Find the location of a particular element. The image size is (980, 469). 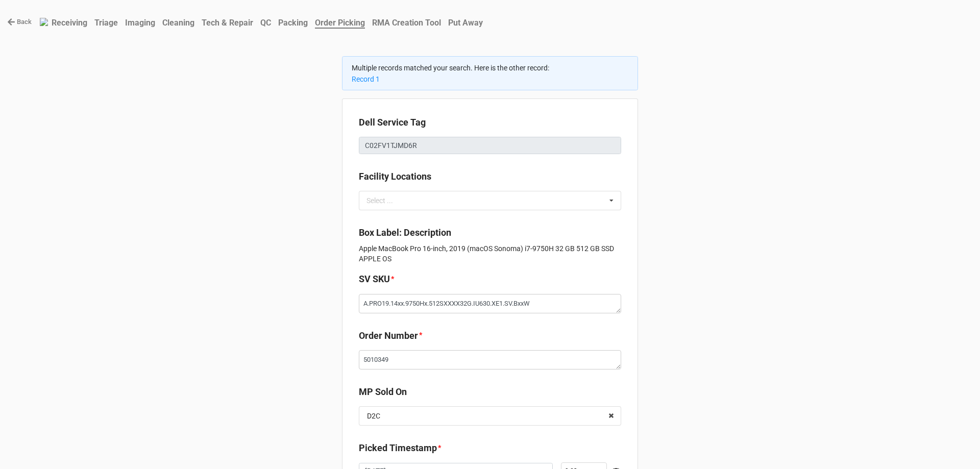

a: Order Picking is located at coordinates (340, 23).